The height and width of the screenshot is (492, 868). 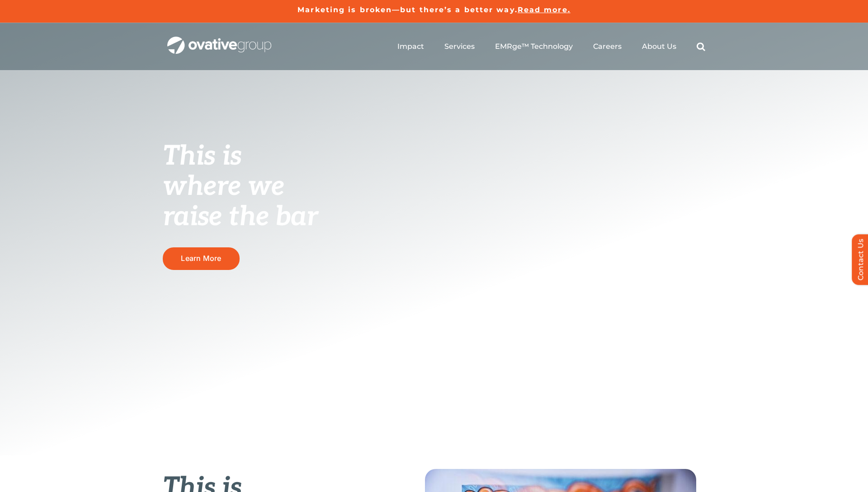 What do you see at coordinates (407, 10) in the screenshot?
I see `a: Marketing is broken—but there’s a better way.` at bounding box center [407, 10].